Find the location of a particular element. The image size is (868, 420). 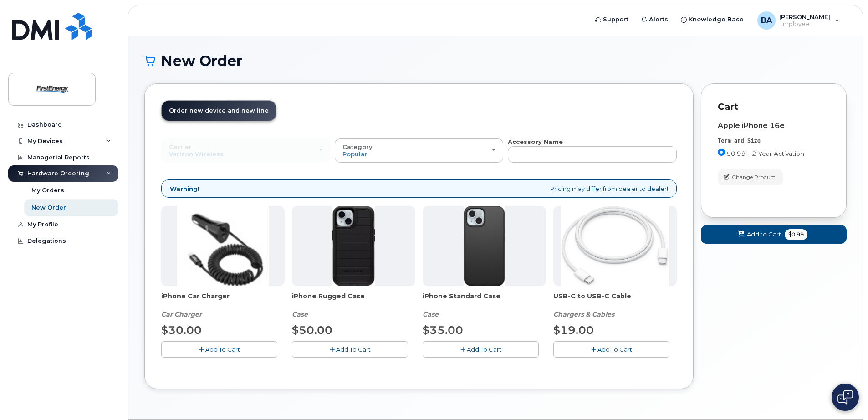

span: USB-C to USB-C Cable is located at coordinates (615, 301).